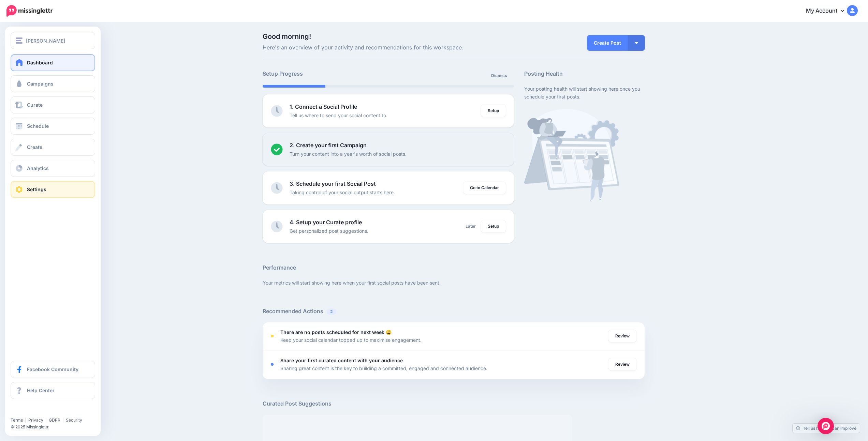 The image size is (868, 441). What do you see at coordinates (36, 420) in the screenshot?
I see `a: Privacy` at bounding box center [36, 420].